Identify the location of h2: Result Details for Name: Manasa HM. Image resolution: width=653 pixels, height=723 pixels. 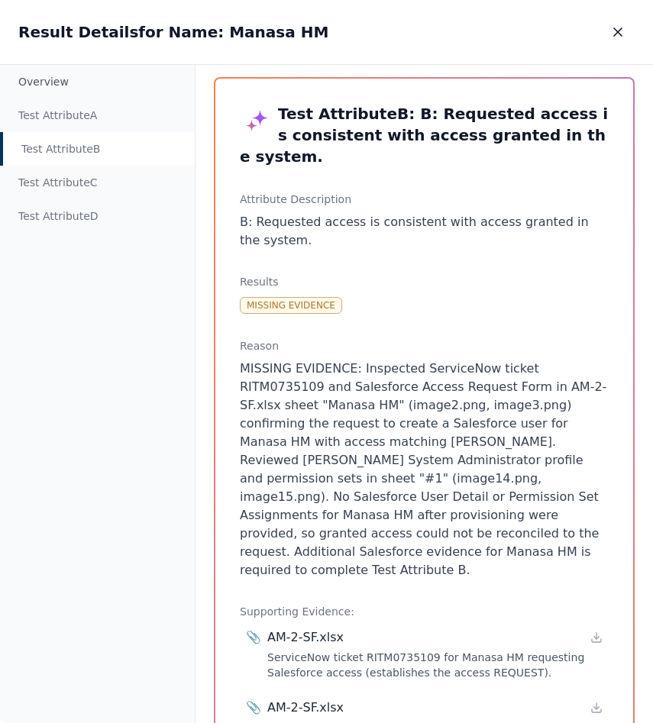
(173, 32).